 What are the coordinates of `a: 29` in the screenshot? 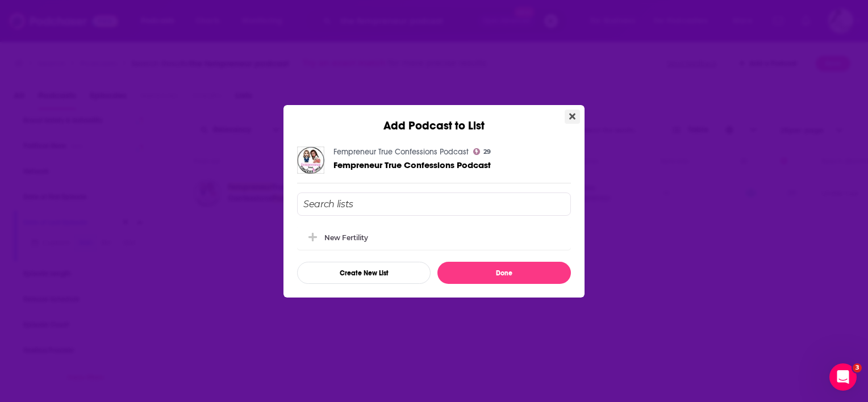 It's located at (482, 152).